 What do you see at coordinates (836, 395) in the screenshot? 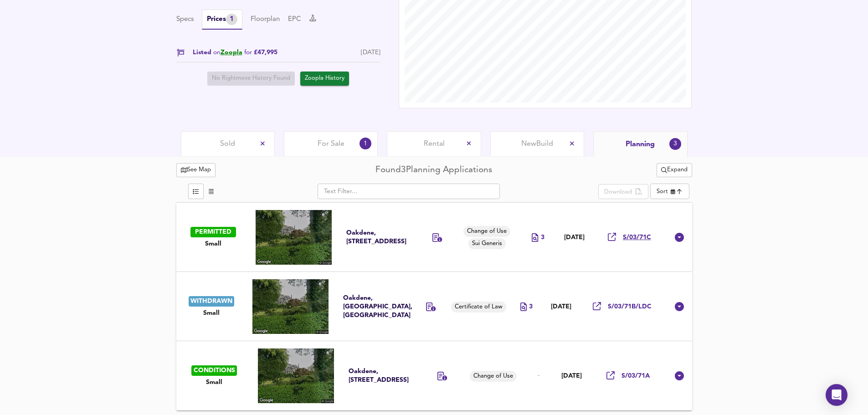
I see `div: Open Intercom Messenger` at bounding box center [836, 395].